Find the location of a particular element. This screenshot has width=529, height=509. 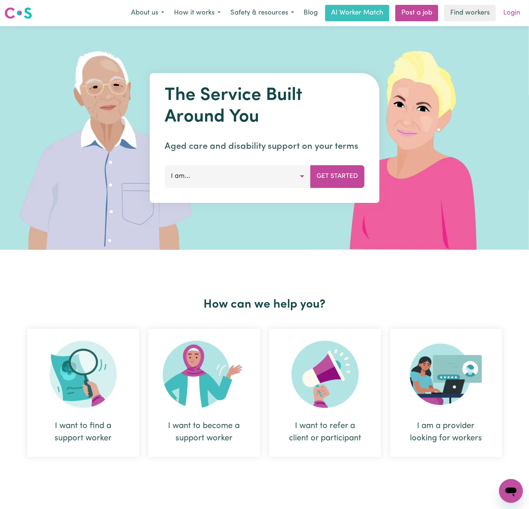

a: Login is located at coordinates (511, 13).